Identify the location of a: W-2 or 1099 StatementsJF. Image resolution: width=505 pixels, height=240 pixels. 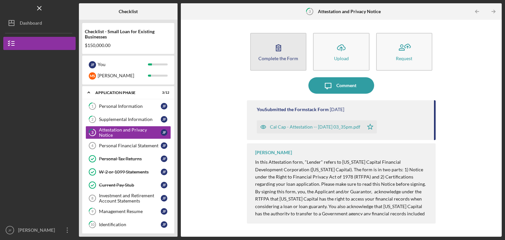
(128, 172).